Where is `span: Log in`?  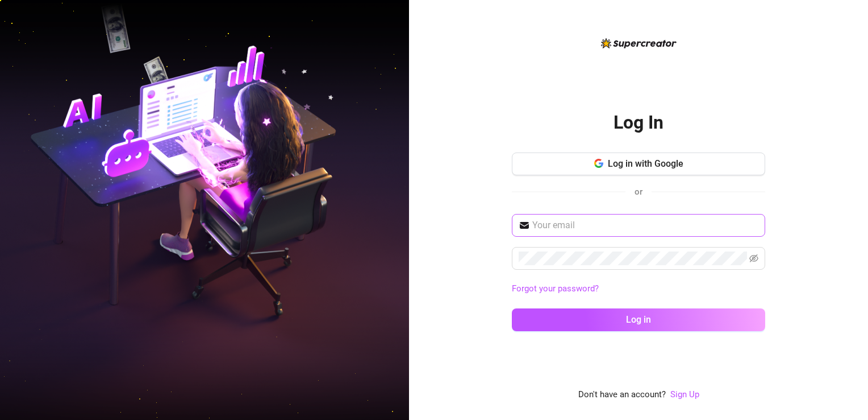
span: Log in is located at coordinates (639, 319).